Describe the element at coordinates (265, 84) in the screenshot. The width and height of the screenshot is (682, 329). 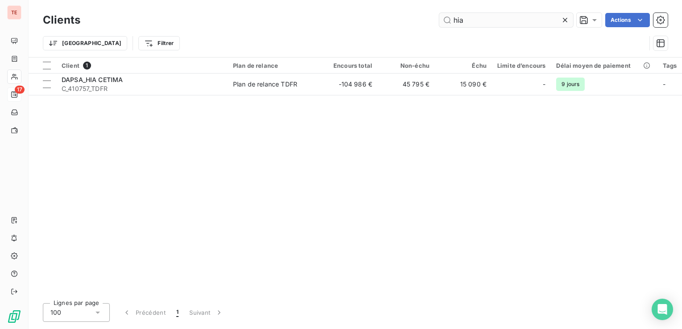
I see `div: Plan de relance TDFR` at that location.